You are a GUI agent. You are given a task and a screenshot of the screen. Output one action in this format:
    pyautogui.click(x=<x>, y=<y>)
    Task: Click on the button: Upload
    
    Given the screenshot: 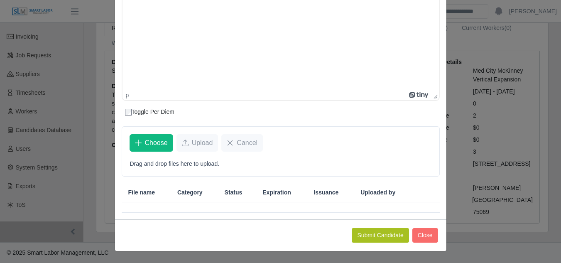 What is the action you would take?
    pyautogui.click(x=197, y=143)
    